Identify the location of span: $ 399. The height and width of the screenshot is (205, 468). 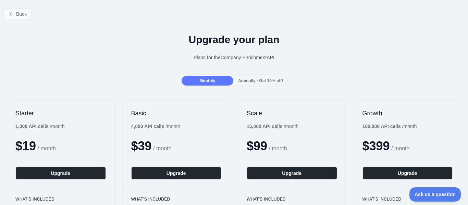
(377, 146).